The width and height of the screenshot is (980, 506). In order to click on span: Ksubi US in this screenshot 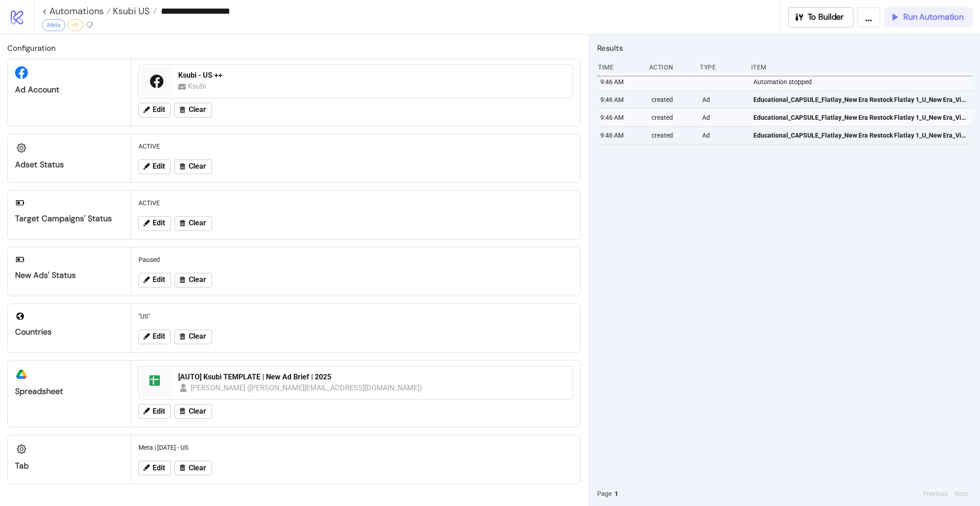, I will do `click(130, 11)`.